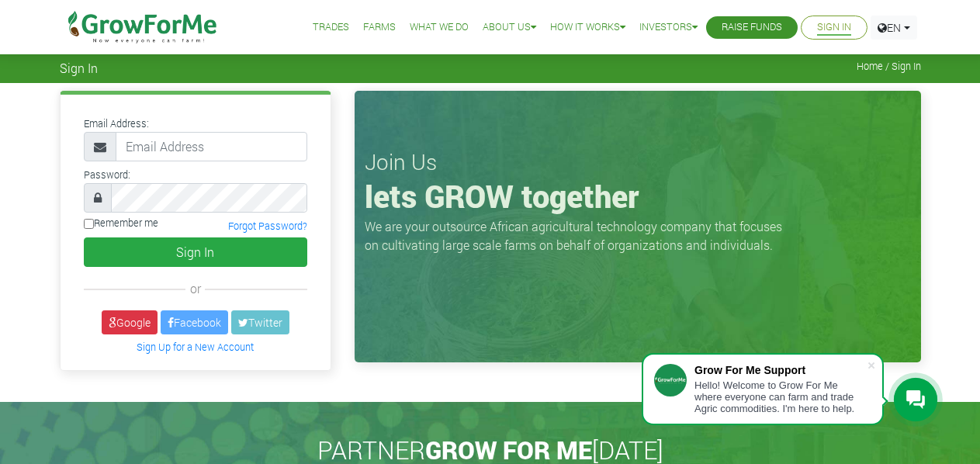  What do you see at coordinates (753, 27) in the screenshot?
I see `a: Raise Funds` at bounding box center [753, 27].